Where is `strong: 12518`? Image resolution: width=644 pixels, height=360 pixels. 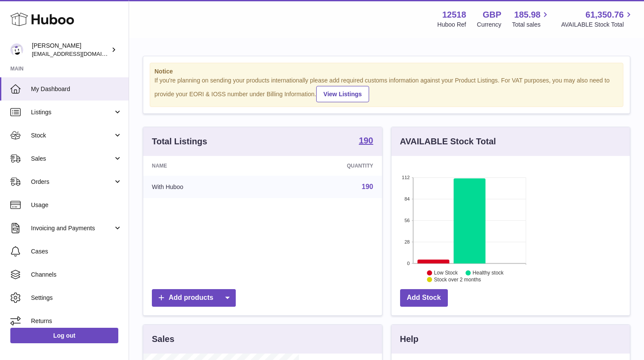
strong: 12518 is located at coordinates (455, 14).